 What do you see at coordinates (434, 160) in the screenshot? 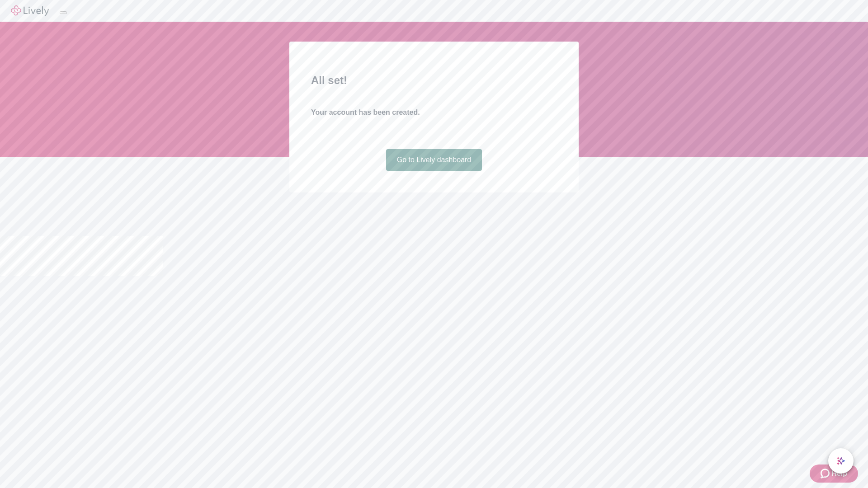
I see `a: Go to Lively dashboard` at bounding box center [434, 160].